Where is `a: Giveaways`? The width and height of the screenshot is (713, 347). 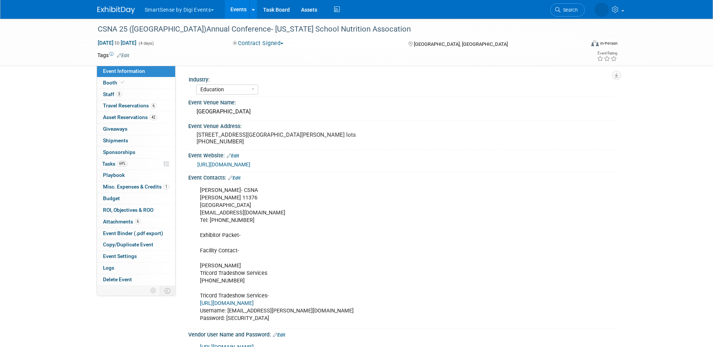 a: Giveaways is located at coordinates (136, 129).